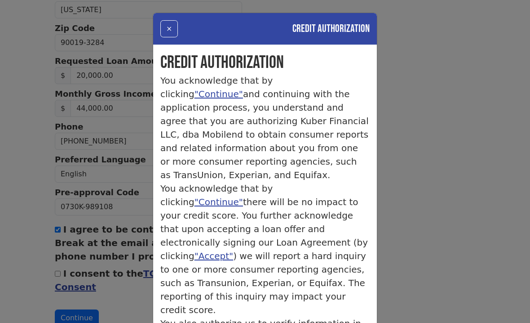 The width and height of the screenshot is (530, 323). What do you see at coordinates (265, 63) in the screenshot?
I see `h1: Credit Authorization` at bounding box center [265, 63].